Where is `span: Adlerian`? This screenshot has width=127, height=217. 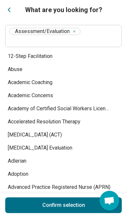 span: Adlerian is located at coordinates (60, 161).